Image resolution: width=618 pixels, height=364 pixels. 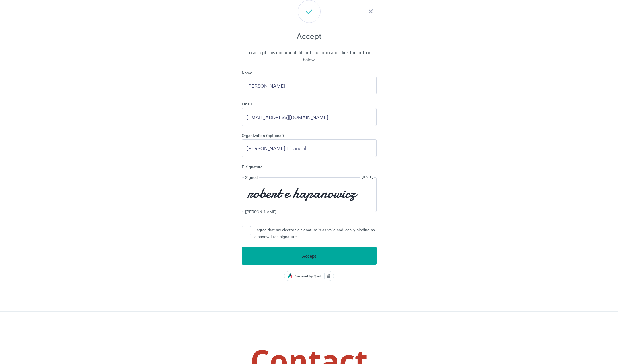 What do you see at coordinates (309, 136) in the screenshot?
I see `label: Organization (optional)` at bounding box center [309, 136].